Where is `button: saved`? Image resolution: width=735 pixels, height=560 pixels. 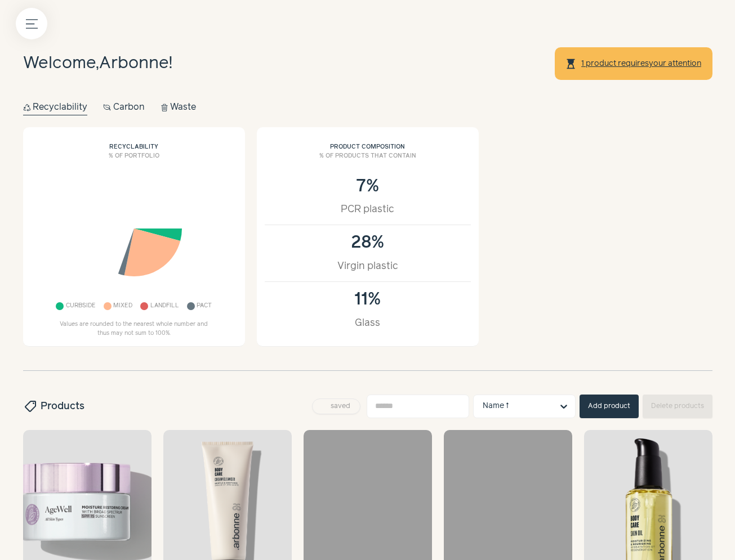 button: saved is located at coordinates (336, 406).